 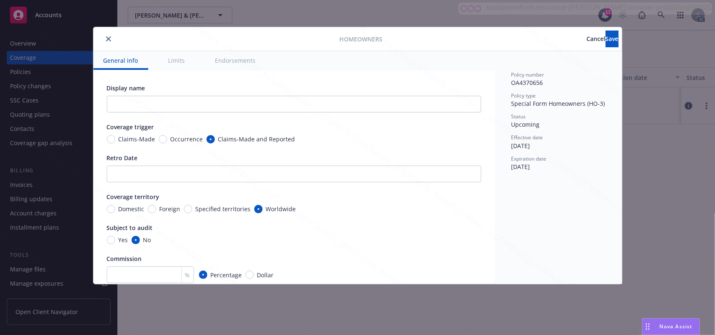 What do you see at coordinates (133, 197) in the screenshot?
I see `span: Coverage territory` at bounding box center [133, 197].